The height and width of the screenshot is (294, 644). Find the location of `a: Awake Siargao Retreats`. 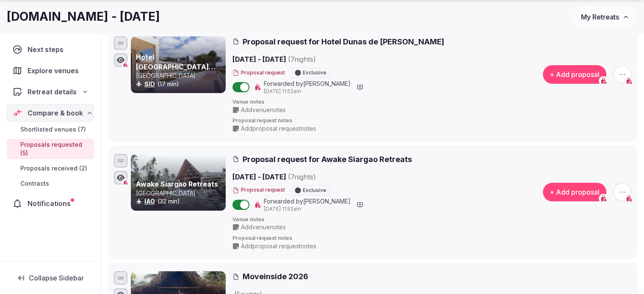

a: Awake Siargao Retreats is located at coordinates (177, 184).